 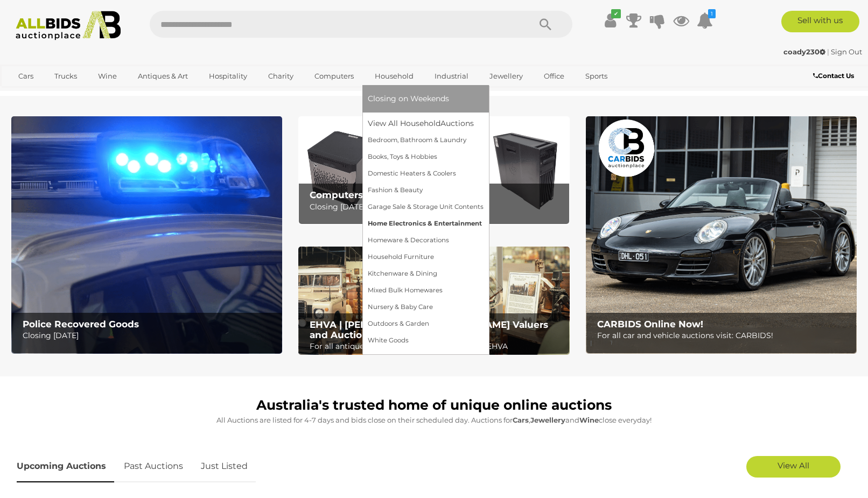 What do you see at coordinates (596, 76) in the screenshot?
I see `a: Sports` at bounding box center [596, 76].